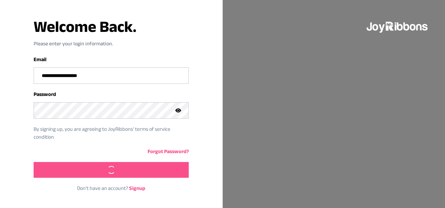  What do you see at coordinates (397, 26) in the screenshot?
I see `img: joyribbons` at bounding box center [397, 26].